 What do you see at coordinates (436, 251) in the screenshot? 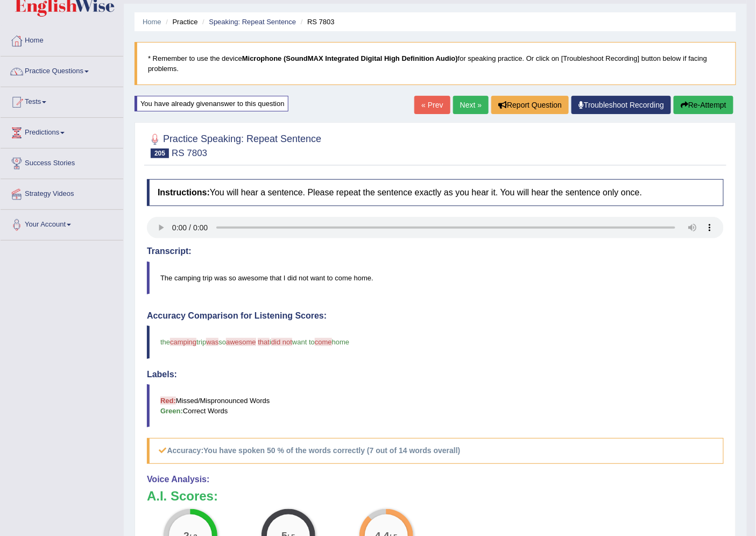
I see `h4: Transcript:` at bounding box center [436, 251].